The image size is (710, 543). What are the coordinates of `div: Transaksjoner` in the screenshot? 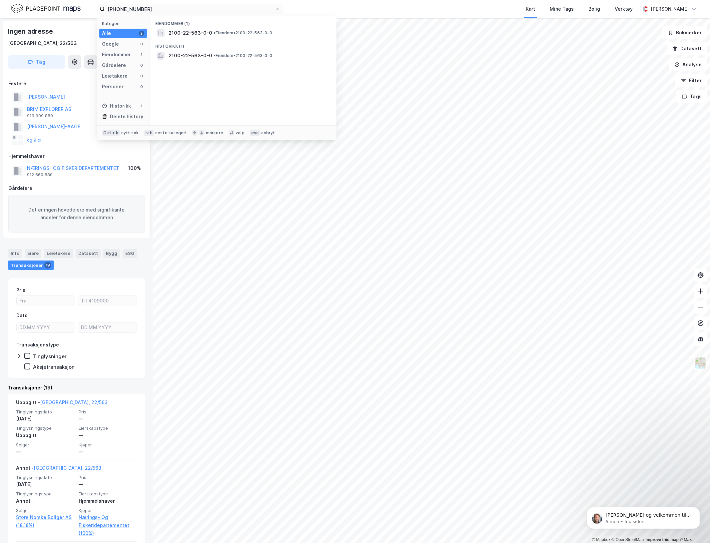 It's located at (31, 265).